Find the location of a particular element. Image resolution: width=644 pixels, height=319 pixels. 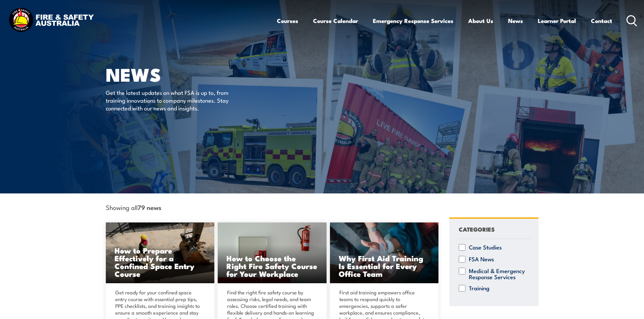

h3: How to Choose the Right Fire Safety Course for Your Workplace is located at coordinates (272, 266).